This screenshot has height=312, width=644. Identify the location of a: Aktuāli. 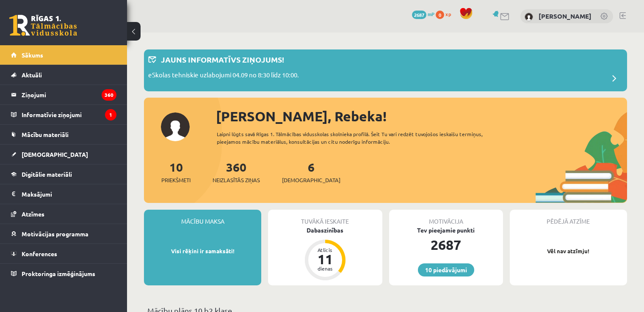
(64, 75).